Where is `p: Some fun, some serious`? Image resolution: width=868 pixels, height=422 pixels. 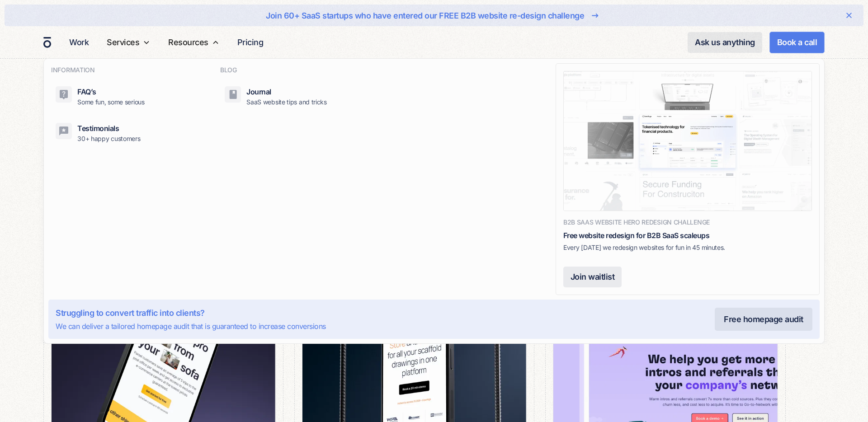
p: Some fun, some serious is located at coordinates (110, 102).